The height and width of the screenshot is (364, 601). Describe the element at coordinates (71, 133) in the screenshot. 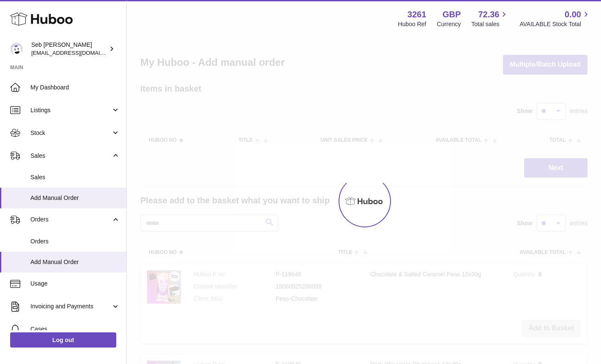

I see `span: Stock` at that location.